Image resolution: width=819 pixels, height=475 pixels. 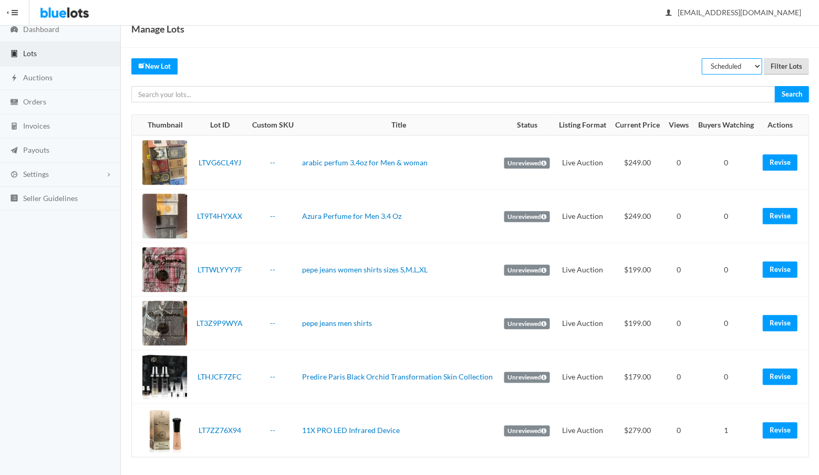 What do you see at coordinates (582, 126) in the screenshot?
I see `th: Listing Format` at bounding box center [582, 126].